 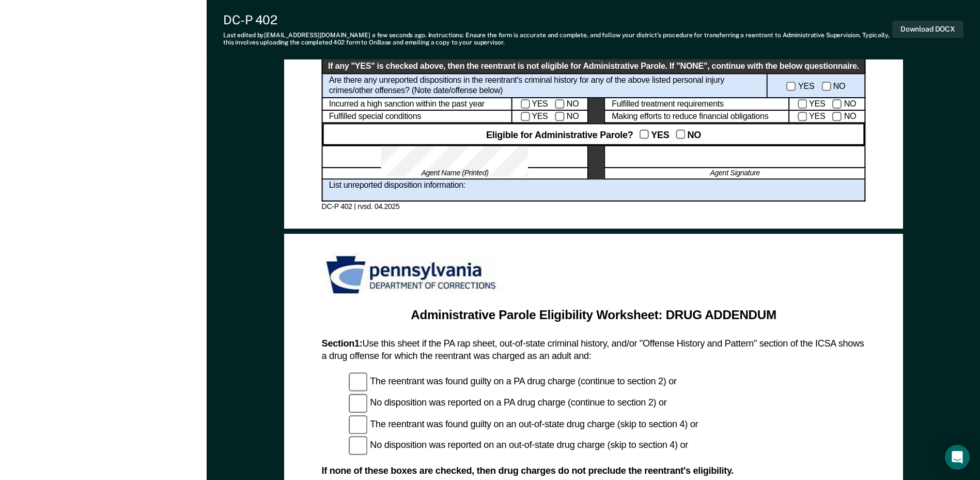 I want to click on div: DC-P 402 | rvsd. 04.2025, so click(x=593, y=206).